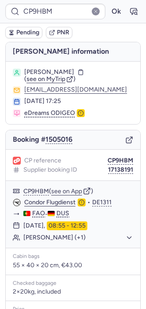 Image resolution: width=146 pixels, height=309 pixels. I want to click on a: Condor Flugdienst, so click(50, 203).